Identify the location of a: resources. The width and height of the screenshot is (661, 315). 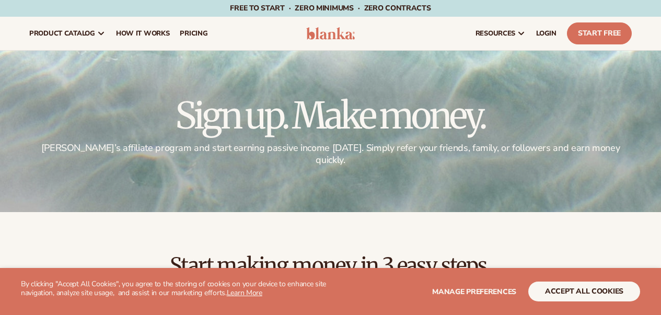
(501, 33).